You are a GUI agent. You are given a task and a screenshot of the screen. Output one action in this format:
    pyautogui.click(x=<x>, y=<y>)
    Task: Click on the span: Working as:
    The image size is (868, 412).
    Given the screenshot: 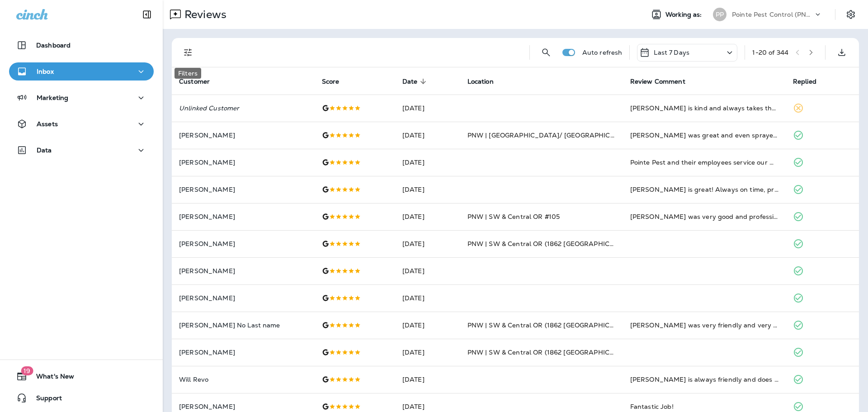 What is the action you would take?
    pyautogui.click(x=684, y=15)
    